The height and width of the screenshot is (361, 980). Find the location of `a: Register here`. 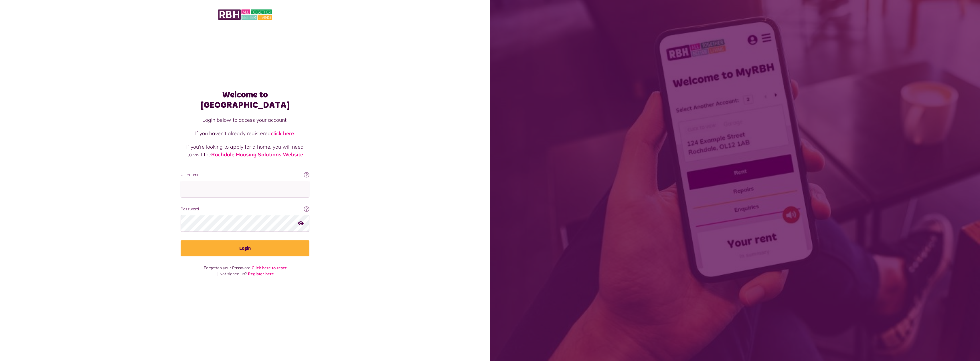

a: Register here is located at coordinates (261, 274).